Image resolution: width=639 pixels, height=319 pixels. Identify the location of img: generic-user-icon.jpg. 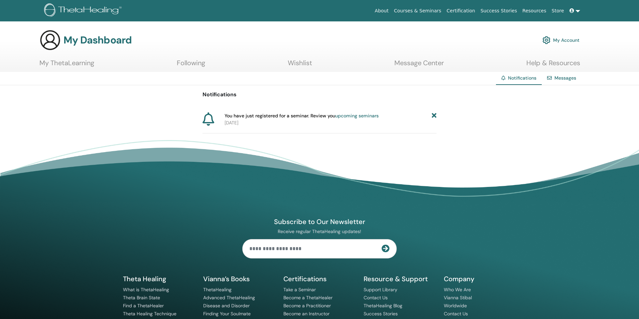
(50, 40).